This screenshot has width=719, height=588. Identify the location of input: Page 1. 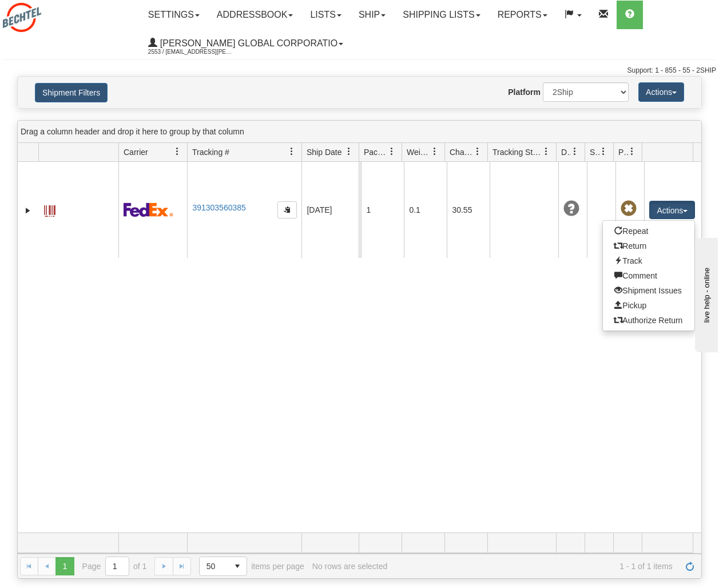
(118, 566).